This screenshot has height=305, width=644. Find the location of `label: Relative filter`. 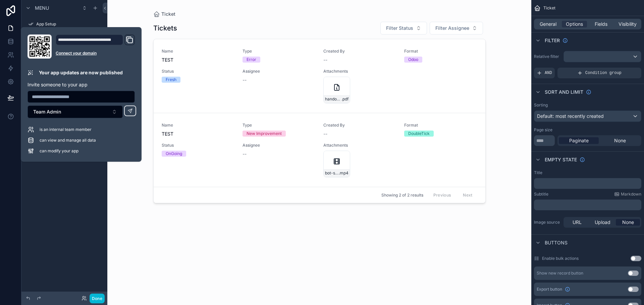

label: Relative filter is located at coordinates (547, 56).